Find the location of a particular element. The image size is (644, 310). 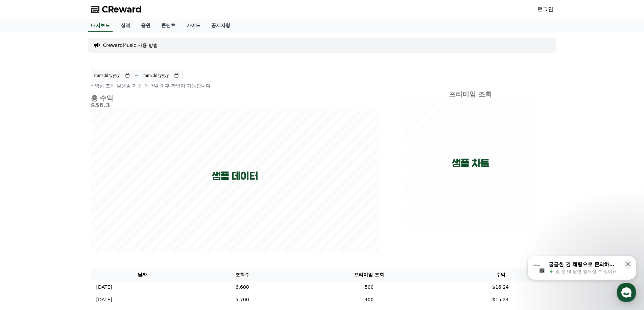

td: $16.24 is located at coordinates (500, 287).